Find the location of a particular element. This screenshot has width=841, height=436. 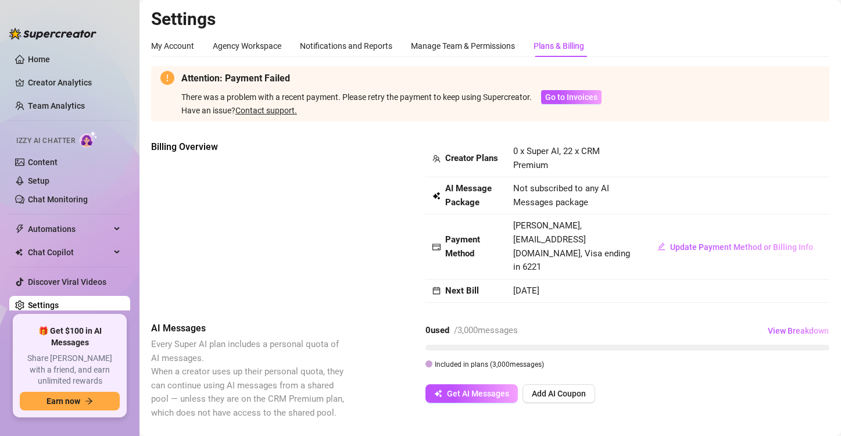

strong: Payment Method is located at coordinates (463, 247).